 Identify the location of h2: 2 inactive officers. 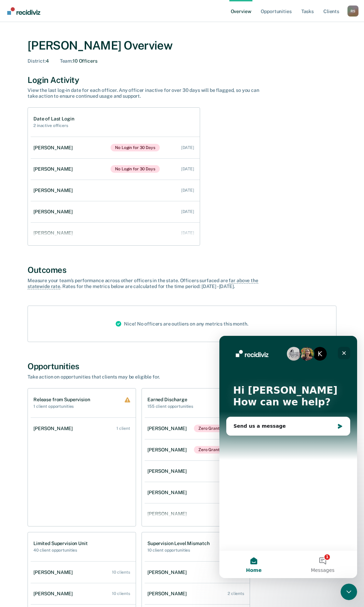
(54, 126).